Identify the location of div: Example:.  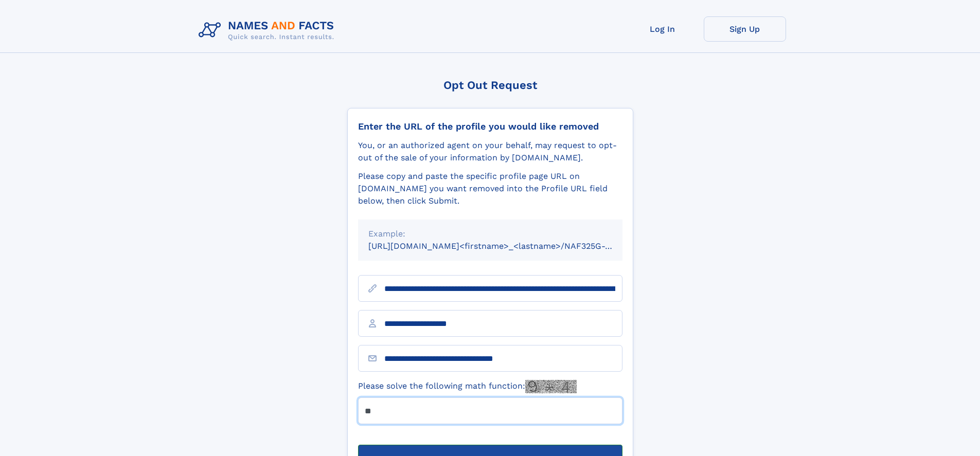
(490, 234).